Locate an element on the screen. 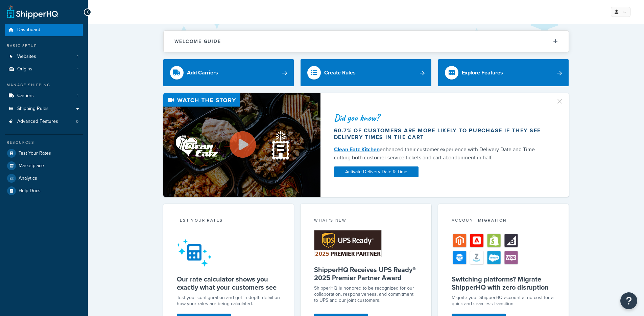 This screenshot has height=316, width=644. div: Create Rules is located at coordinates (340, 73).